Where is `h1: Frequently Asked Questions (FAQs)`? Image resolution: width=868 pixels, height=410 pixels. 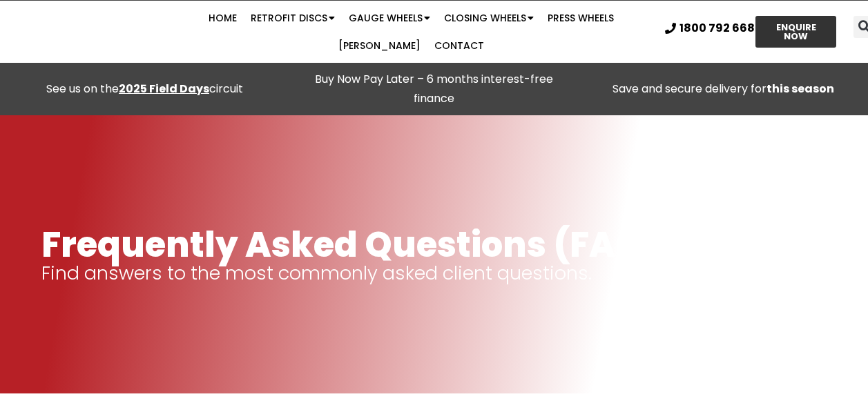 h1: Frequently Asked Questions (FAQs) is located at coordinates (434, 244).